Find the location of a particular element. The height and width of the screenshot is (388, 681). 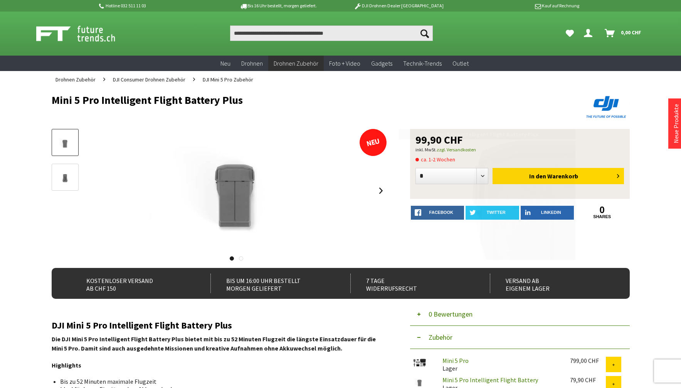

span: Gadgets is located at coordinates (382, 63).